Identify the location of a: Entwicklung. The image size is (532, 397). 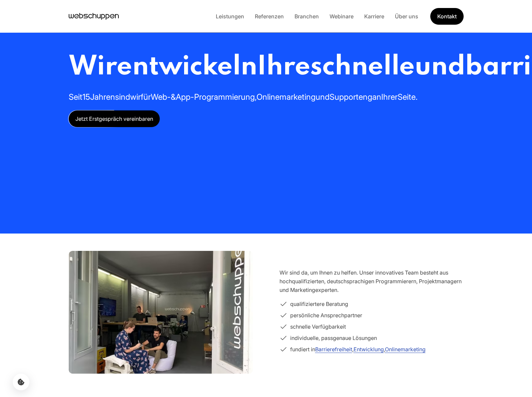
(368, 349).